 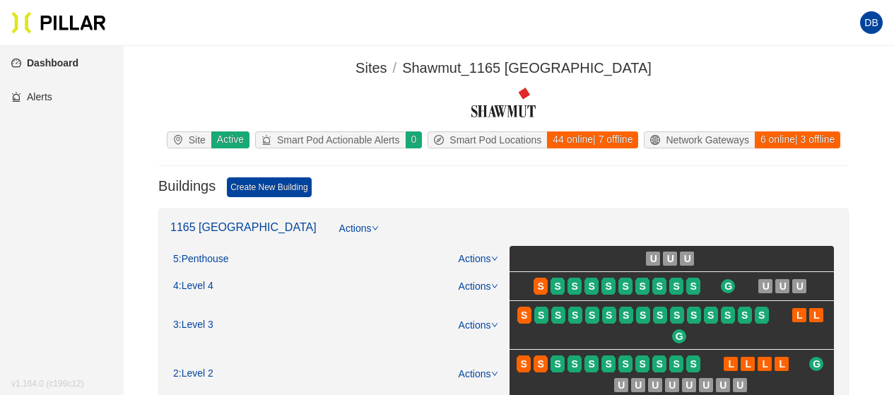 What do you see at coordinates (871, 23) in the screenshot?
I see `span: DB` at bounding box center [871, 23].